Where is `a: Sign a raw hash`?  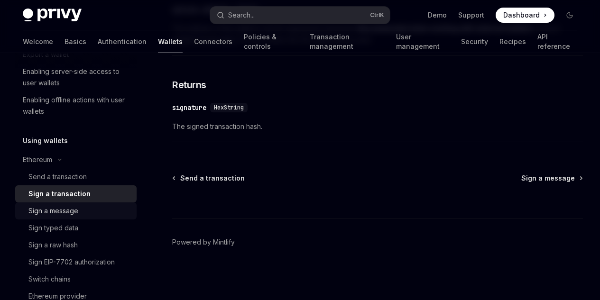
a: Sign a raw hash is located at coordinates (76, 245).